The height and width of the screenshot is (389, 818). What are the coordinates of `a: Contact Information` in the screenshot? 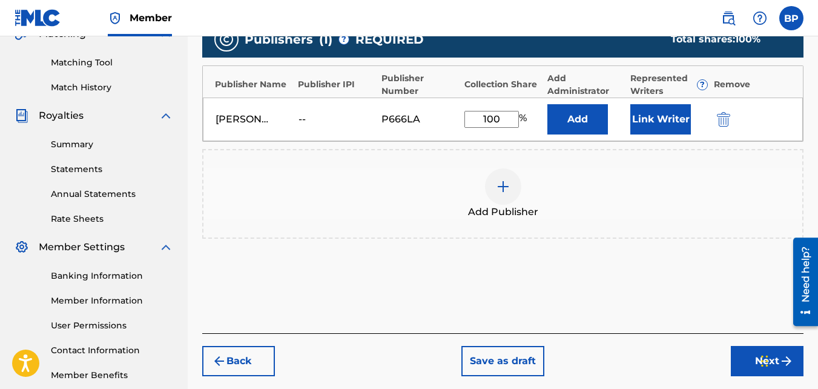 It's located at (112, 350).